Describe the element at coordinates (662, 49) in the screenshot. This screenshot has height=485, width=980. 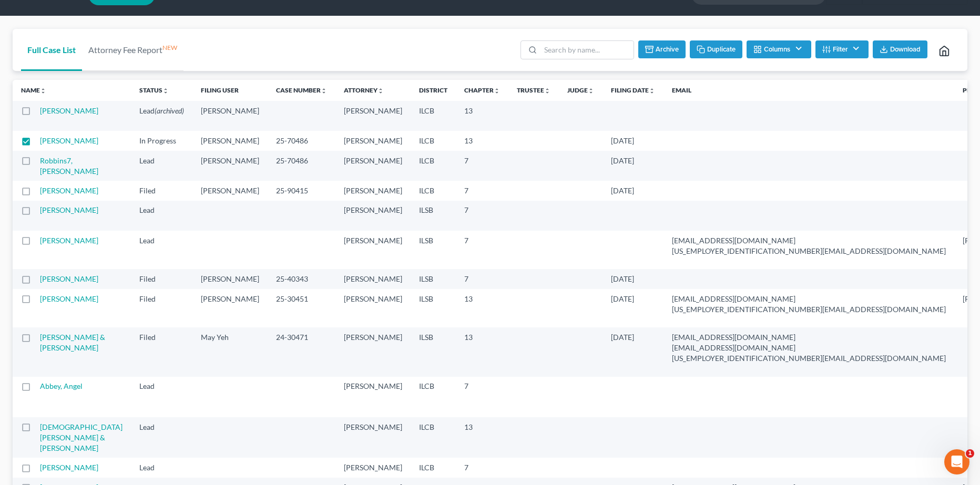
I see `button: Archive` at that location.